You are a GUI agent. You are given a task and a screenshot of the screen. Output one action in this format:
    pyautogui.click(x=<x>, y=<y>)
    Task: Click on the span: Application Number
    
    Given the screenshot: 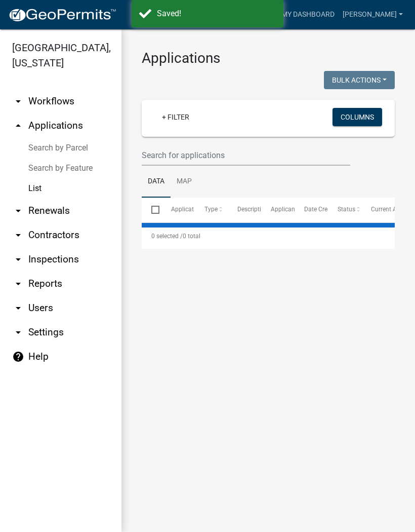 What is the action you would take?
    pyautogui.click(x=199, y=210)
    